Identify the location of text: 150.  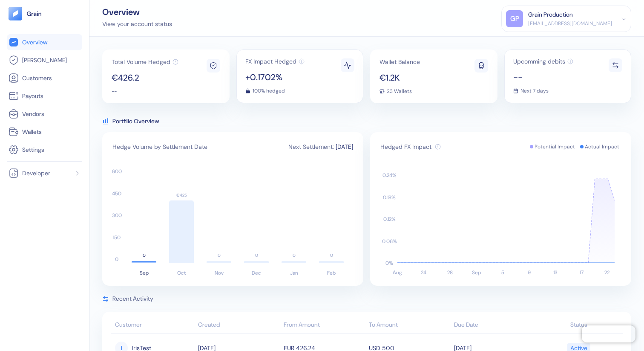
(117, 238).